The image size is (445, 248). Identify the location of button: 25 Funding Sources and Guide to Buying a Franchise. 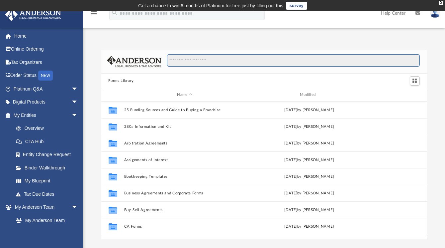
(185, 110).